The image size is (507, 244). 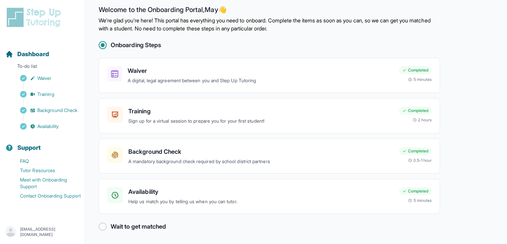 What do you see at coordinates (44, 78) in the screenshot?
I see `span: Waiver` at bounding box center [44, 78].